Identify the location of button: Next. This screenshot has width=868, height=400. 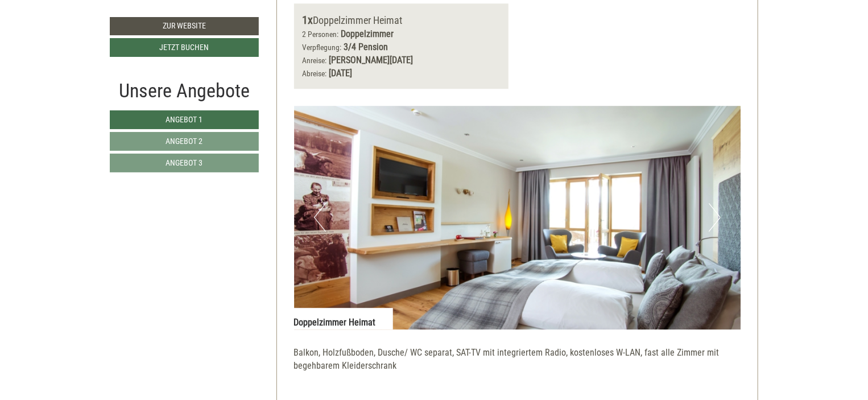
(715, 217).